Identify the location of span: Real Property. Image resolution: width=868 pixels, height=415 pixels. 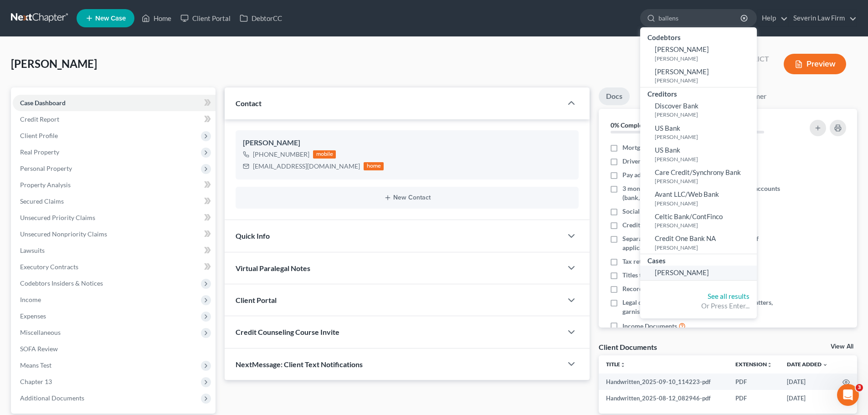
(39, 152).